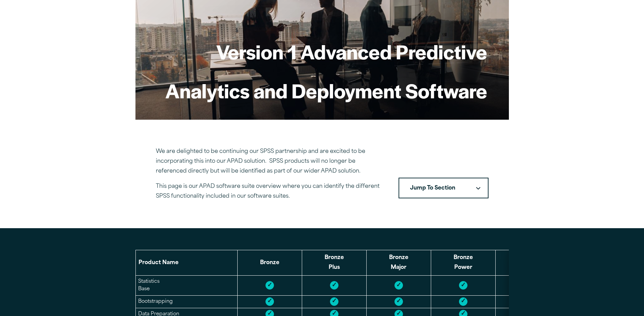  What do you see at coordinates (399, 263) in the screenshot?
I see `th: Bronze Major` at bounding box center [399, 263].